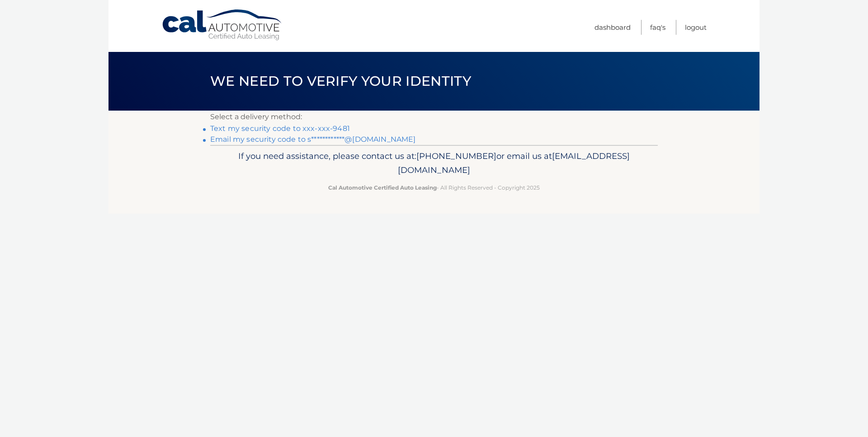  I want to click on p: If you need assistance, please contact us at: or email us at, so click(434, 164).